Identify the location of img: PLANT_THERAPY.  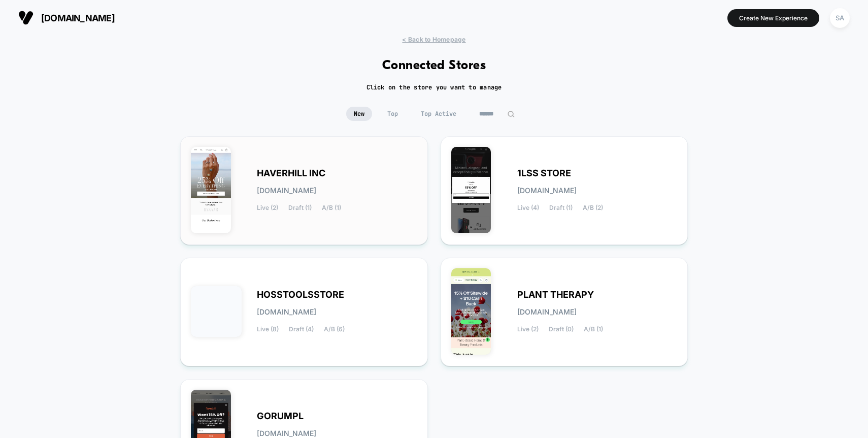
(471, 311).